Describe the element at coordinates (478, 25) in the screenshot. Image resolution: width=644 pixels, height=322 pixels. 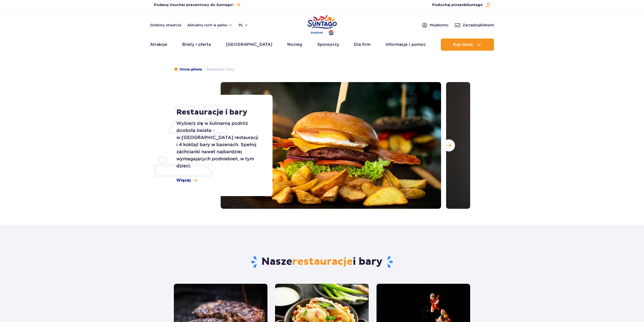
I see `span: Zarządzaj biletami` at that location.